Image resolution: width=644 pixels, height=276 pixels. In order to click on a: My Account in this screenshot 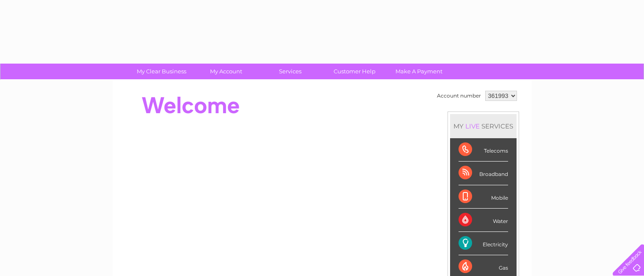, I will do `click(226, 71)`.